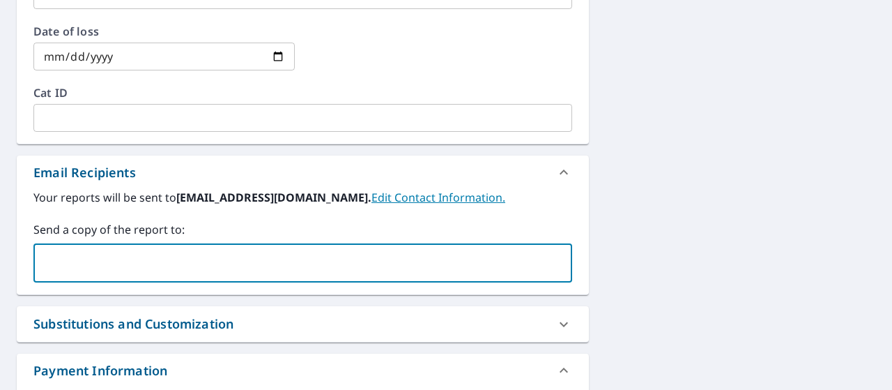  What do you see at coordinates (303, 93) in the screenshot?
I see `label: Cat ID` at bounding box center [303, 93].